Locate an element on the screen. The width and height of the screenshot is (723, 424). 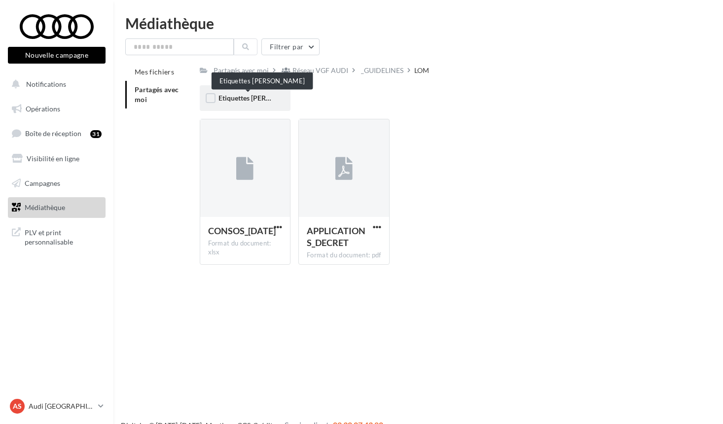
div: Format du document: xlsx is located at coordinates (245, 248).